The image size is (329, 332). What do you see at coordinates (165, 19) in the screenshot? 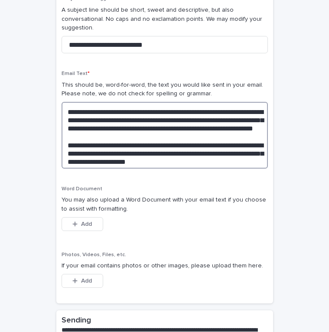
I see `p: A subject line should be short, sweet and descriptive, but also conversational. No caps and no ex...` at bounding box center [165, 19].